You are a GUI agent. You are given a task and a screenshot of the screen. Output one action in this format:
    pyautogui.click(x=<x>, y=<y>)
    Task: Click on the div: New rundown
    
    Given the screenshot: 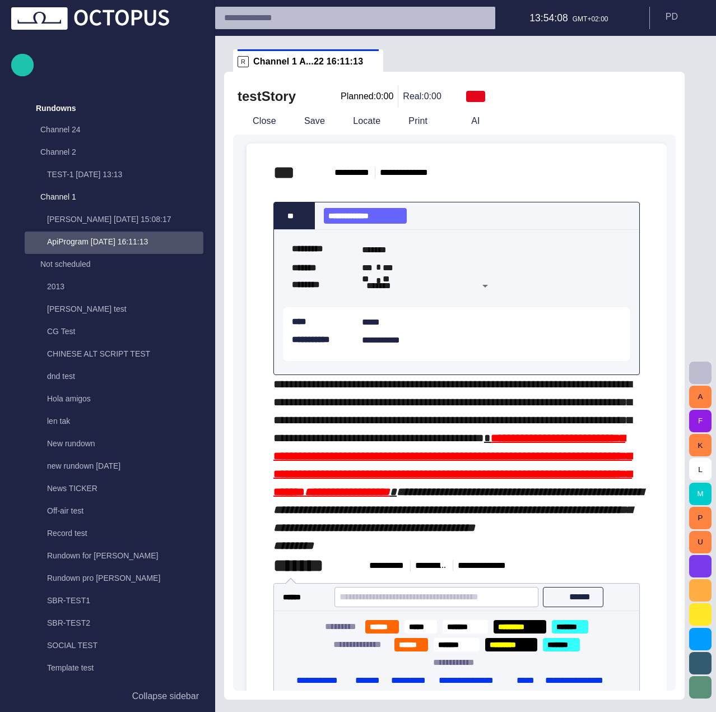 What is the action you would take?
    pyautogui.click(x=114, y=444)
    